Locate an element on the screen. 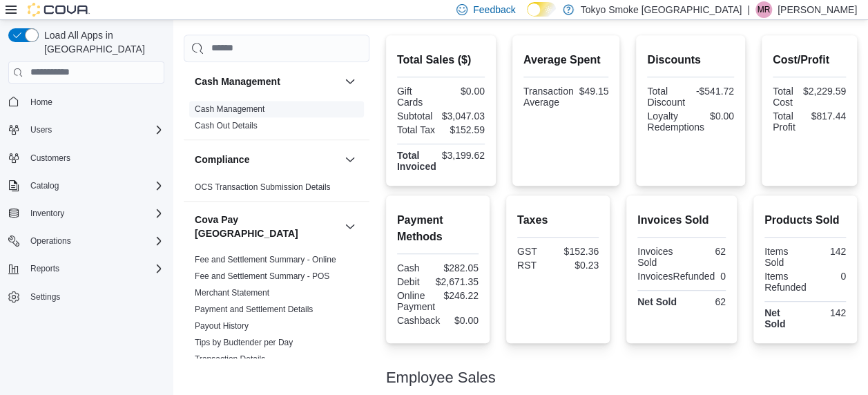  nav: Complex example is located at coordinates (87, 215).